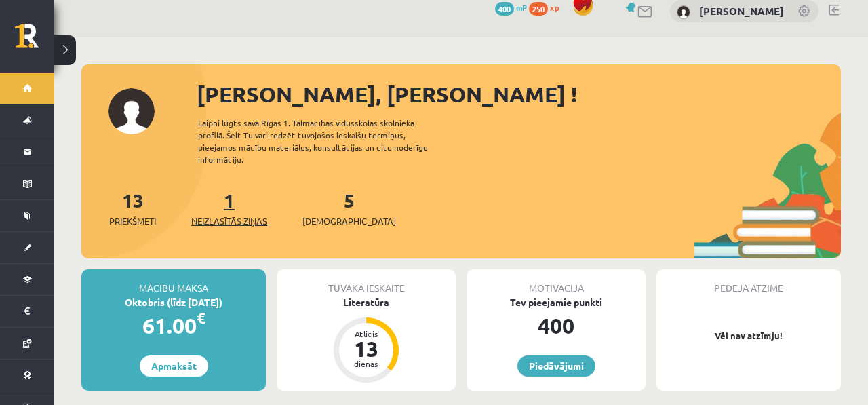 The width and height of the screenshot is (868, 405). What do you see at coordinates (132, 221) in the screenshot?
I see `span: Priekšmeti` at bounding box center [132, 221].